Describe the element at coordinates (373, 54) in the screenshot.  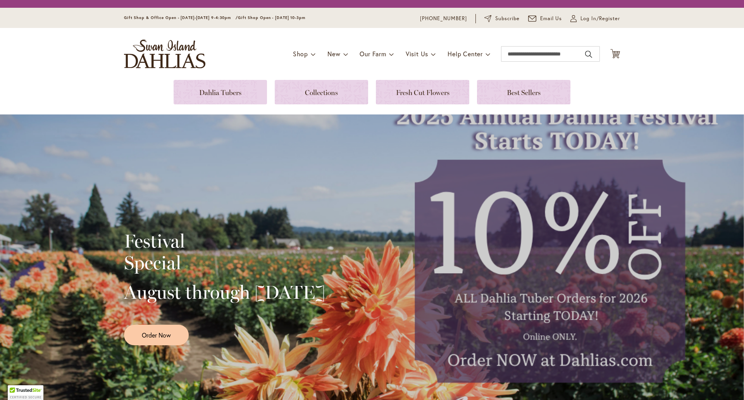
I see `span: Our Farm` at that location.